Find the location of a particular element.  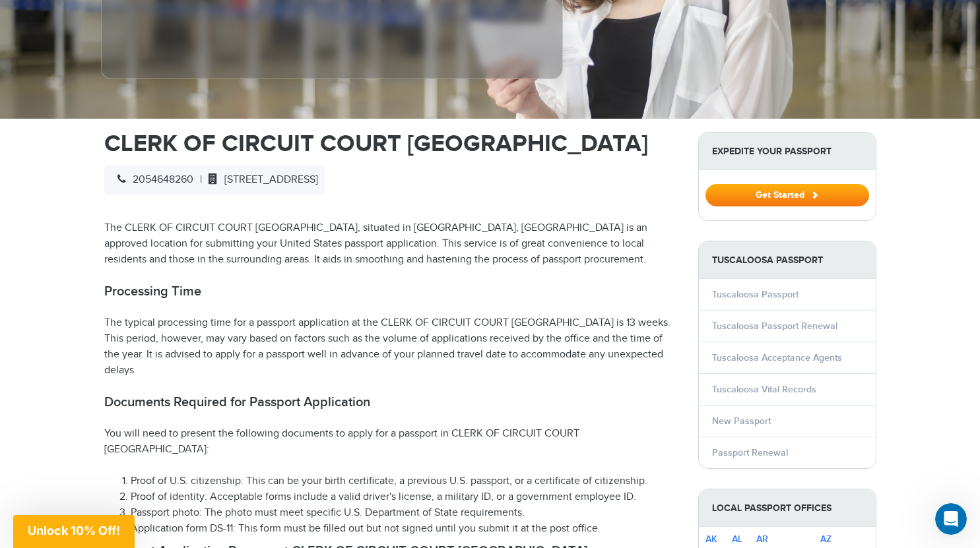

a: AK is located at coordinates (711, 539).